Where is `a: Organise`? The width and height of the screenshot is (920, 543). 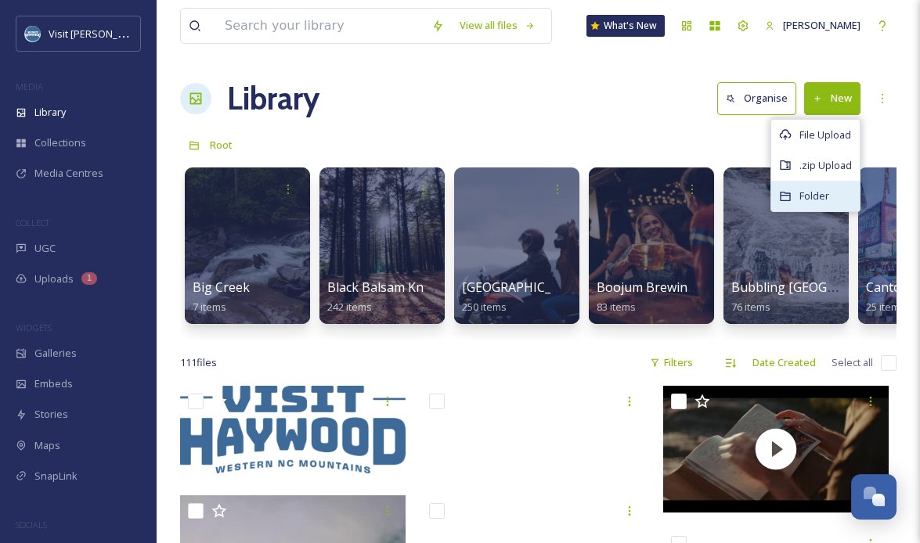
a: Organise is located at coordinates (760, 98).